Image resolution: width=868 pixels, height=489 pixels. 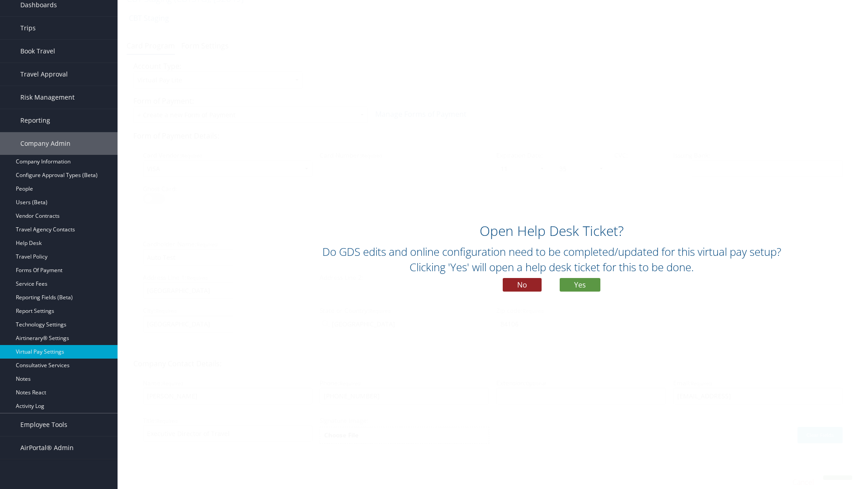 I want to click on button: Yes, so click(x=580, y=284).